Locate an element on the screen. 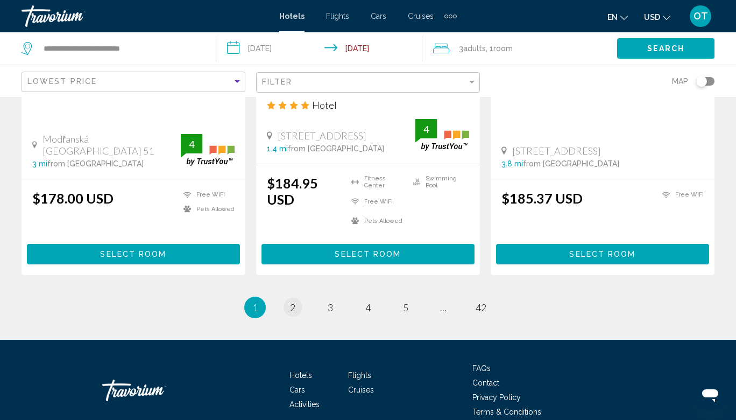  span: 1.4 mi is located at coordinates (277, 148).